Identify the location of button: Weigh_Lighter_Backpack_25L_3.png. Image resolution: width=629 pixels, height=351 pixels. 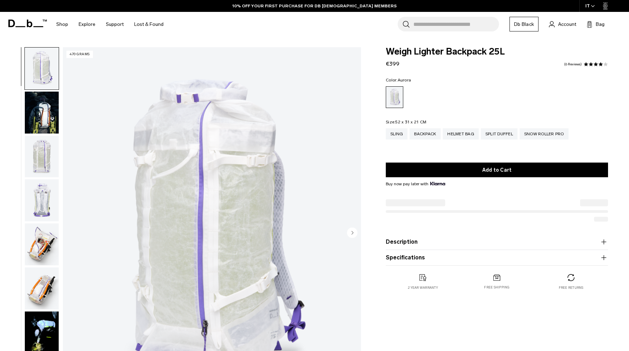
(42, 200).